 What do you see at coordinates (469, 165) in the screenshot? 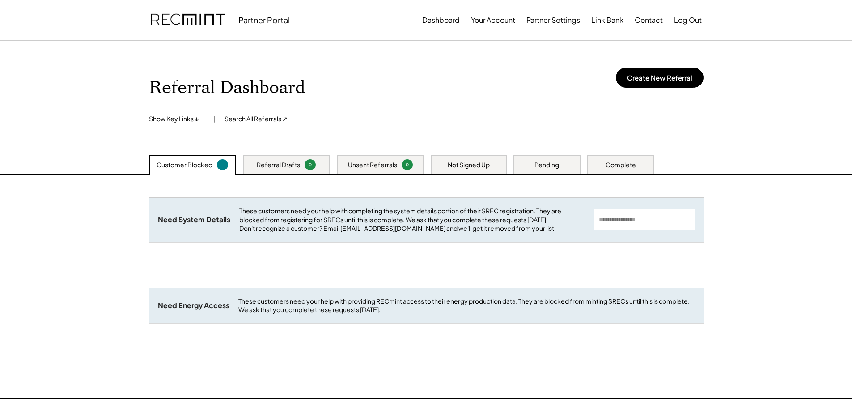
I see `div: Not Signed Up` at bounding box center [469, 165].